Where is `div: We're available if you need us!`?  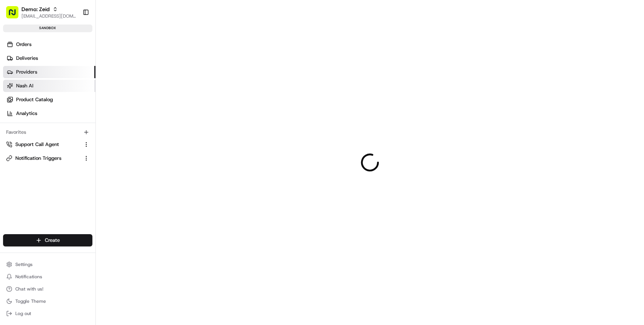 div: We're available if you need us! is located at coordinates (61, 84).